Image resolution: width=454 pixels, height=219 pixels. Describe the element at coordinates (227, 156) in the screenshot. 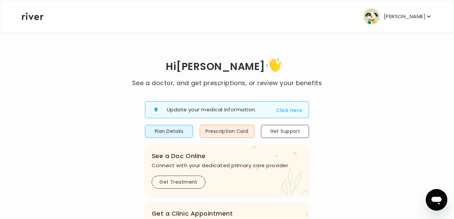

I see `h3: See a Doc Online` at that location.